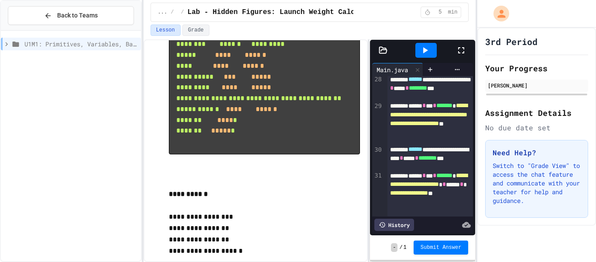 The width and height of the screenshot is (596, 262). Describe the element at coordinates (77, 15) in the screenshot. I see `span: Back to Teams` at that location.